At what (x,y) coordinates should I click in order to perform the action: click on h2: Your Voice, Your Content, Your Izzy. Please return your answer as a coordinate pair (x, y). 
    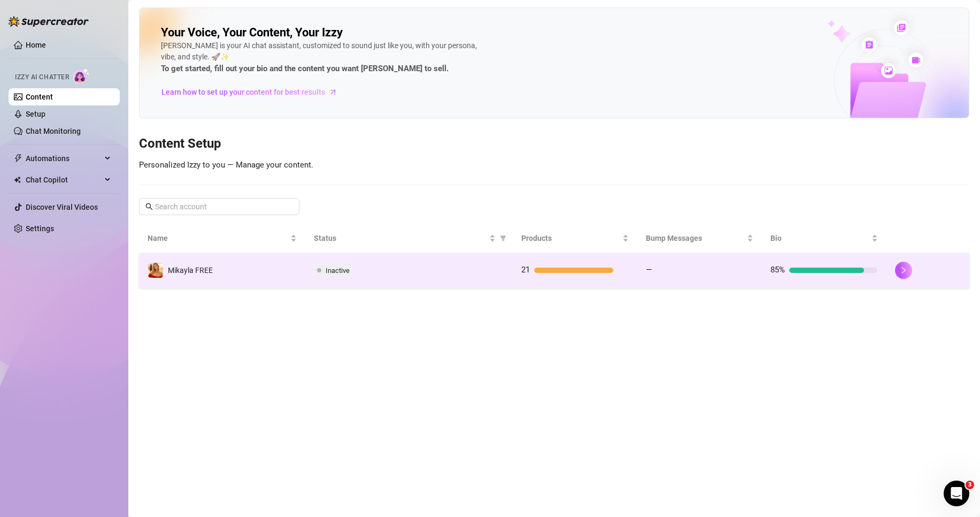
    Looking at the image, I should click on (252, 33).